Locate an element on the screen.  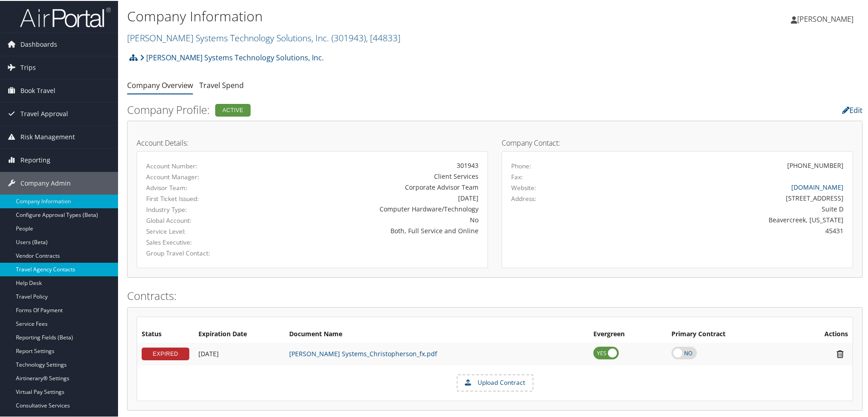
span: Trips is located at coordinates (28, 67).